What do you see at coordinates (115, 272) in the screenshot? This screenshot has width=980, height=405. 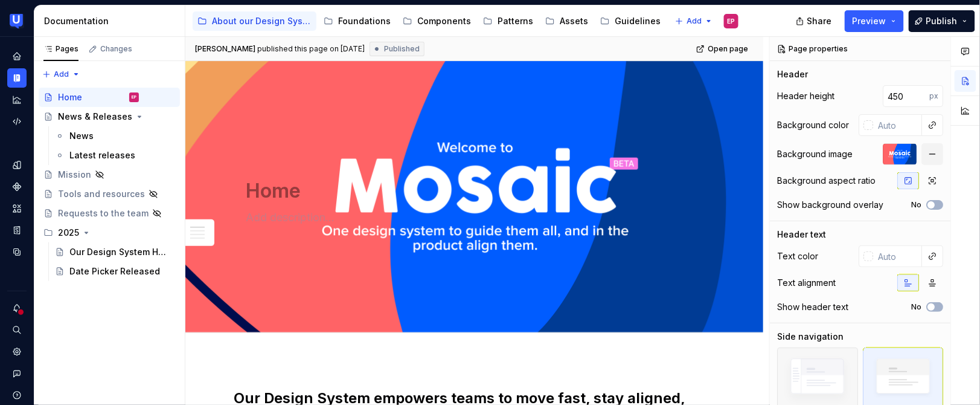 I see `div: Date Picker Released` at bounding box center [115, 272].